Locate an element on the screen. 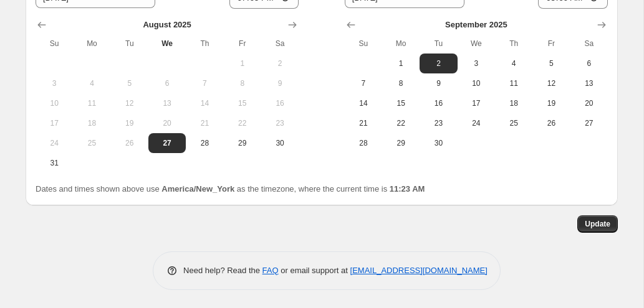 The height and width of the screenshot is (308, 644). span: 14 is located at coordinates (363, 103).